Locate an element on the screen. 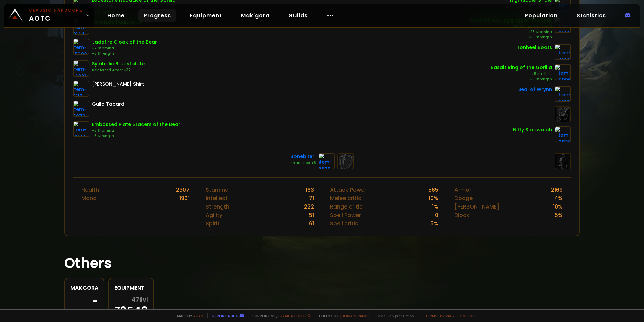  div: Intellect is located at coordinates (217, 198).